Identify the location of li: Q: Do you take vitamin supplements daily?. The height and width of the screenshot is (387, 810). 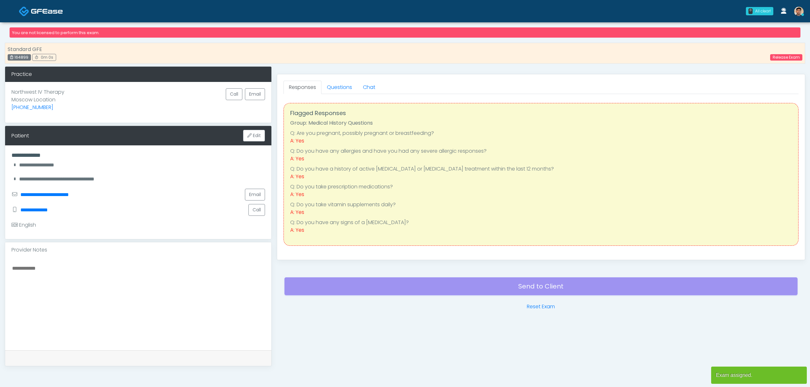
(541, 205).